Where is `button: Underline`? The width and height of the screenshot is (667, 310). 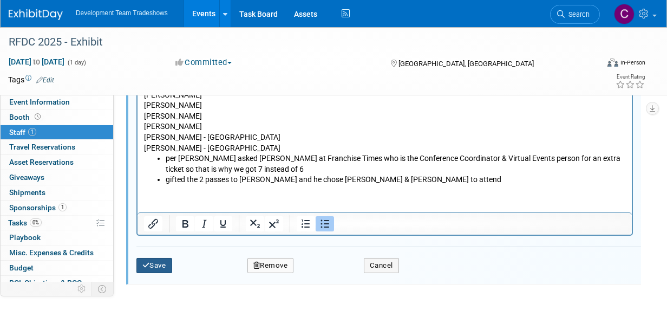 button: Underline is located at coordinates (223, 224).